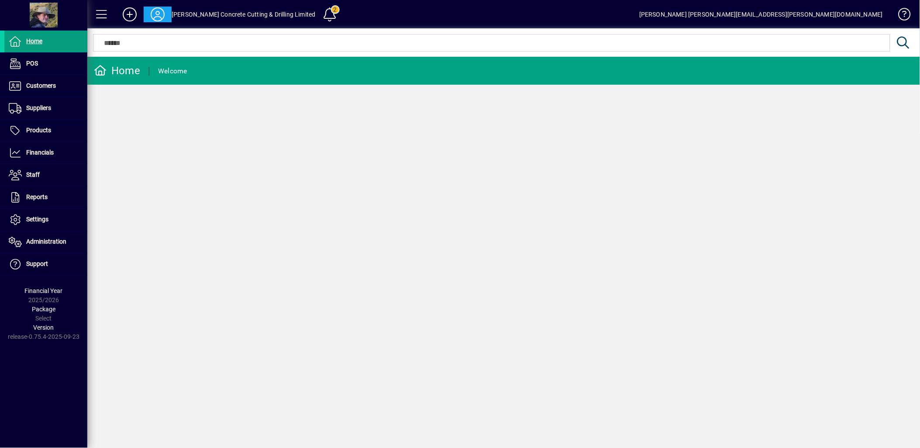  What do you see at coordinates (38, 108) in the screenshot?
I see `span: Suppliers` at bounding box center [38, 108].